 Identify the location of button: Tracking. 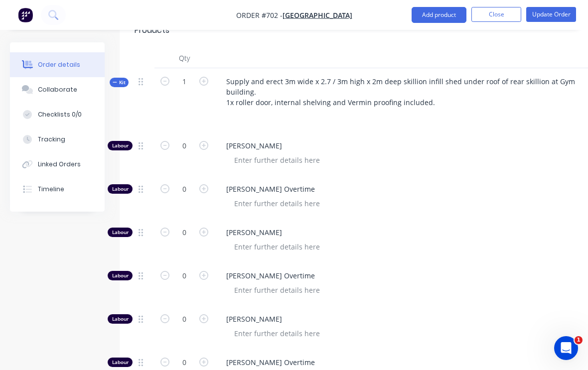
(57, 140).